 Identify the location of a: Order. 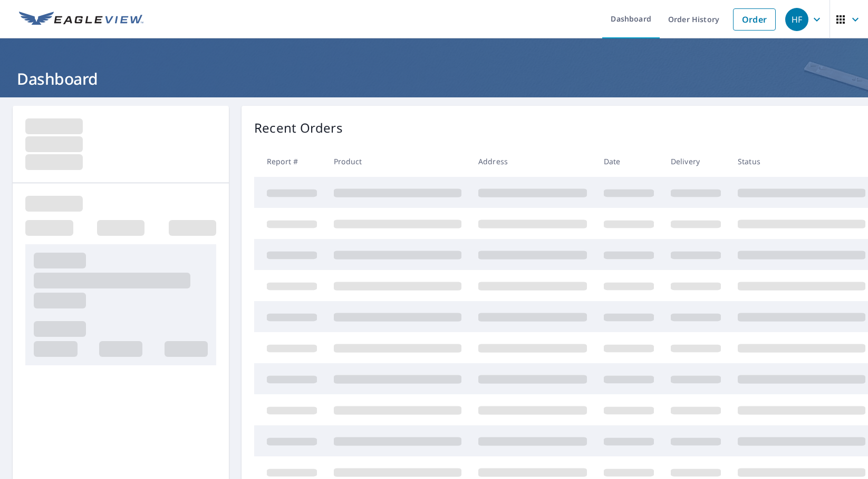
(754, 19).